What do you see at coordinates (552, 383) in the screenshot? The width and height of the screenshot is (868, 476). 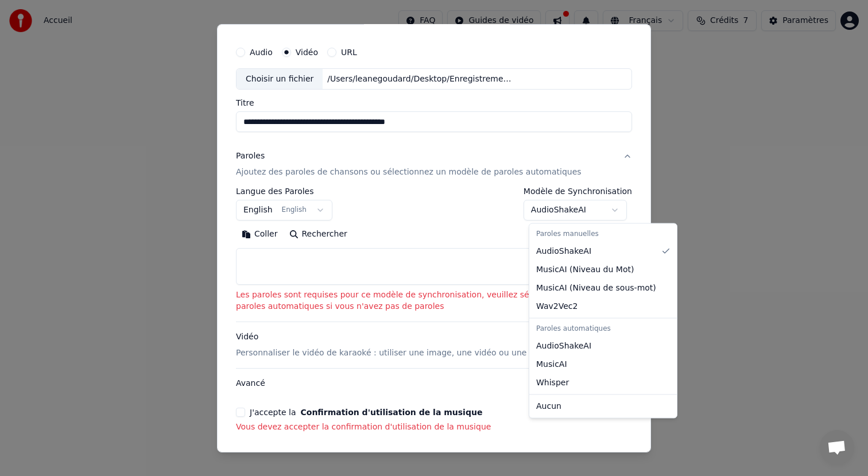 I see `span: Whisper` at bounding box center [552, 383].